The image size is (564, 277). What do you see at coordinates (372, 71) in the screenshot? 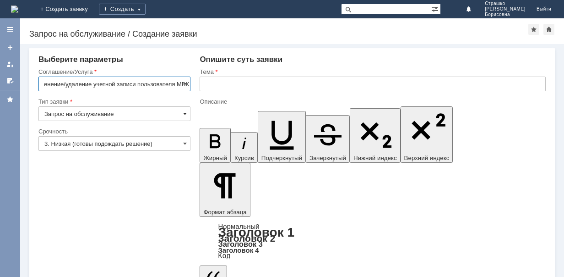
I see `div: Тема` at bounding box center [372, 71].